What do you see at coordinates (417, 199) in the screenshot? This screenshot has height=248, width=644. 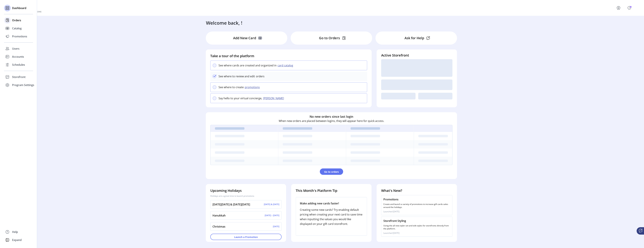 I see `p: Promotions` at bounding box center [417, 199].